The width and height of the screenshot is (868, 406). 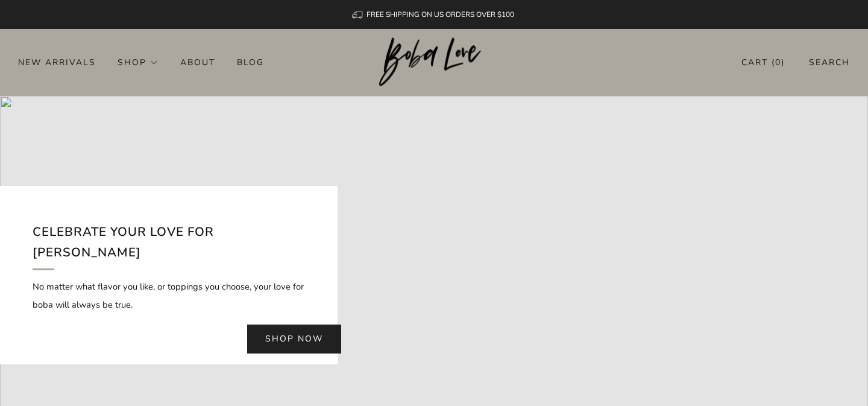 What do you see at coordinates (138, 62) in the screenshot?
I see `summary: Shop` at bounding box center [138, 62].